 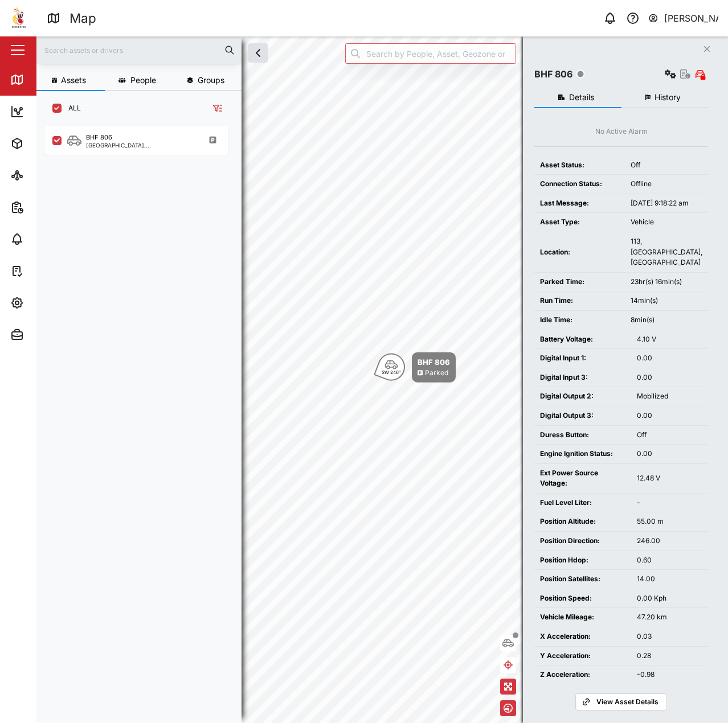 I want to click on div: Y Acceleration:, so click(x=583, y=655).